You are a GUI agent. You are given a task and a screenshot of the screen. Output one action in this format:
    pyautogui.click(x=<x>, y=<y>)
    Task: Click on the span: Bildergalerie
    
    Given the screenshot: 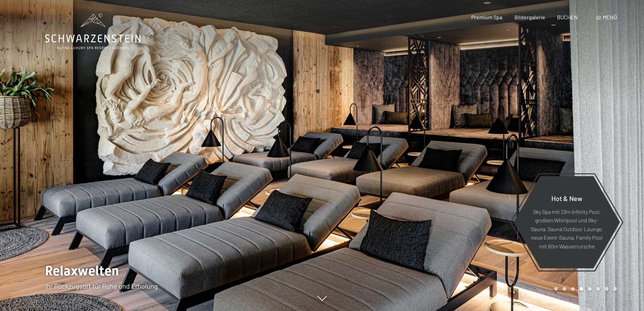 What is the action you would take?
    pyautogui.click(x=530, y=17)
    